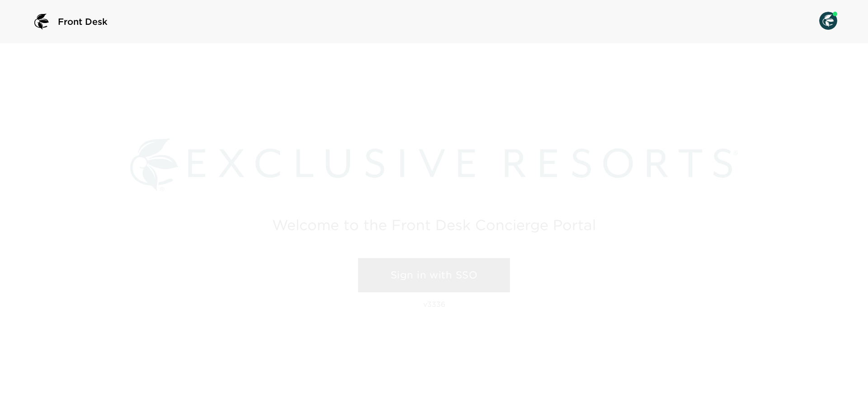 Image resolution: width=868 pixels, height=411 pixels. What do you see at coordinates (828, 21) in the screenshot?
I see `img: User` at bounding box center [828, 21].